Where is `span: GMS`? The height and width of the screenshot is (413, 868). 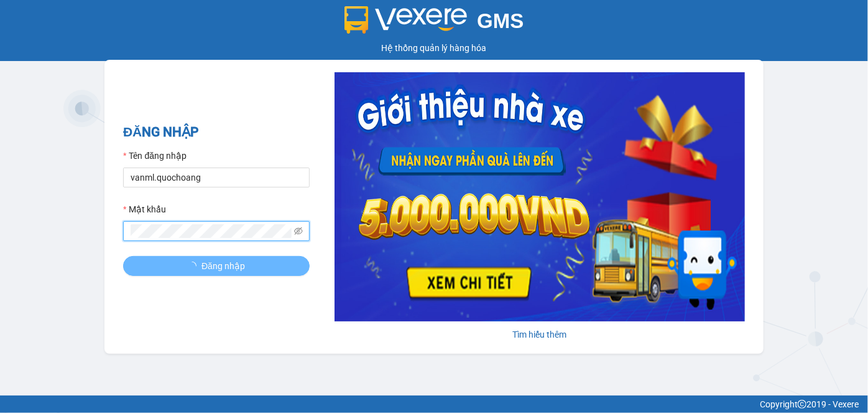 span: GMS is located at coordinates (500, 20).